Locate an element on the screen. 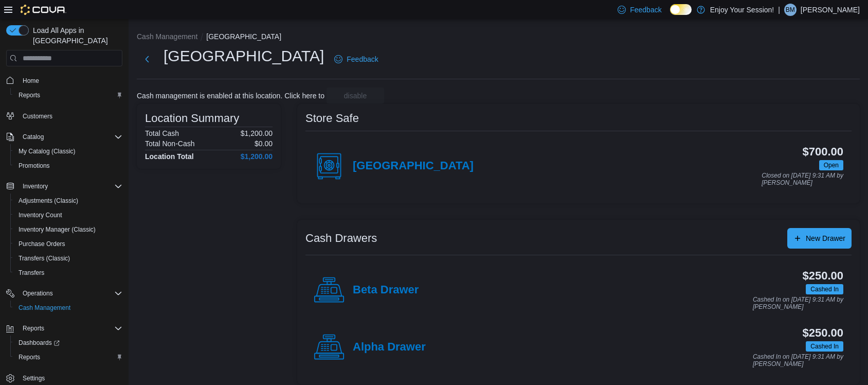 The width and height of the screenshot is (868, 385). button: Cash Management is located at coordinates (167, 36).